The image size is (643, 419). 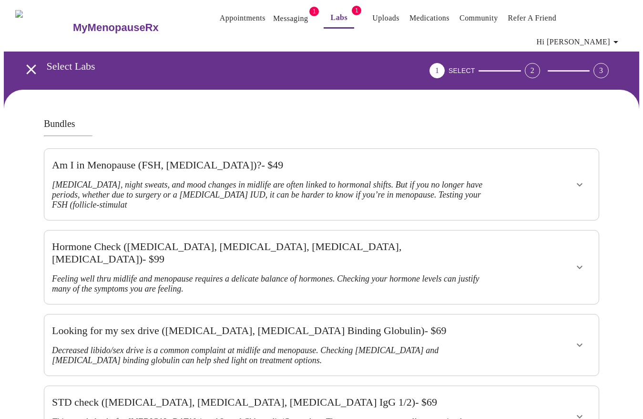 What do you see at coordinates (243, 18) in the screenshot?
I see `a: Appointments` at bounding box center [243, 18].